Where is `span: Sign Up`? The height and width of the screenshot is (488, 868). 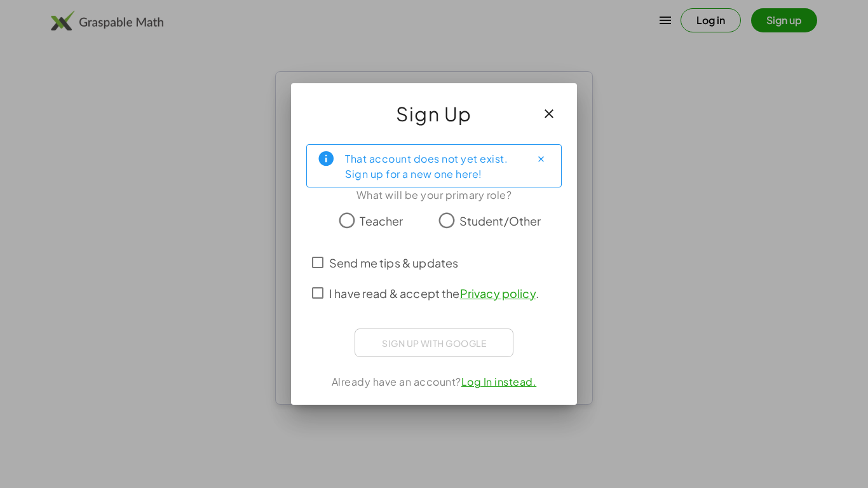
span: Sign Up is located at coordinates (434, 114).